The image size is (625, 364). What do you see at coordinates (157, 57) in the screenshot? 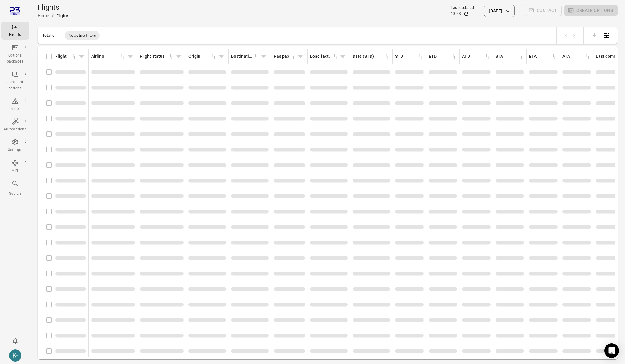
I see `div: Sort by flight status in ascending order` at bounding box center [157, 57].